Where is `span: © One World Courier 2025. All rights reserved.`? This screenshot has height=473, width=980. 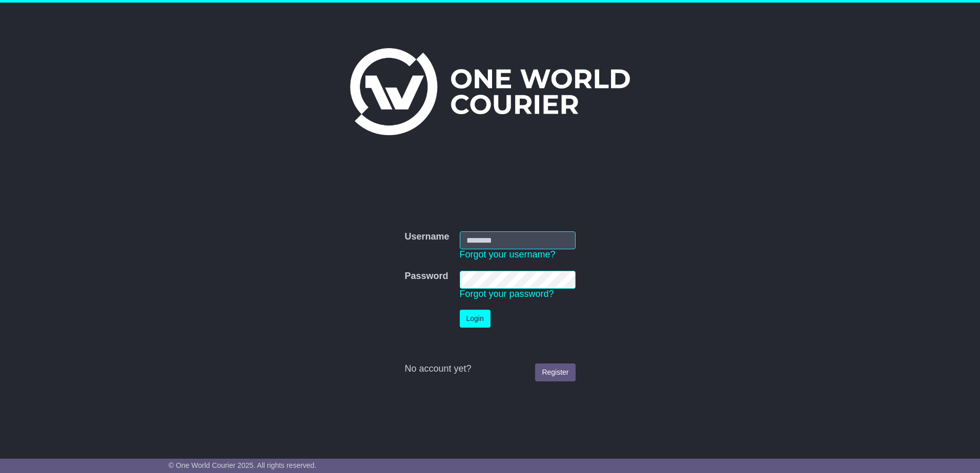
span: © One World Courier 2025. All rights reserved. is located at coordinates (243, 466).